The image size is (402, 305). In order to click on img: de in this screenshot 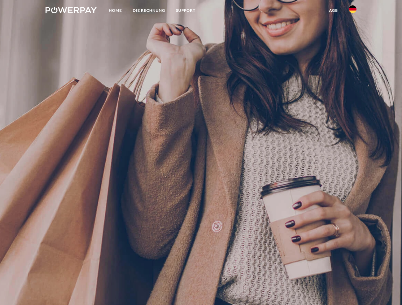, I will do `click(352, 9)`.